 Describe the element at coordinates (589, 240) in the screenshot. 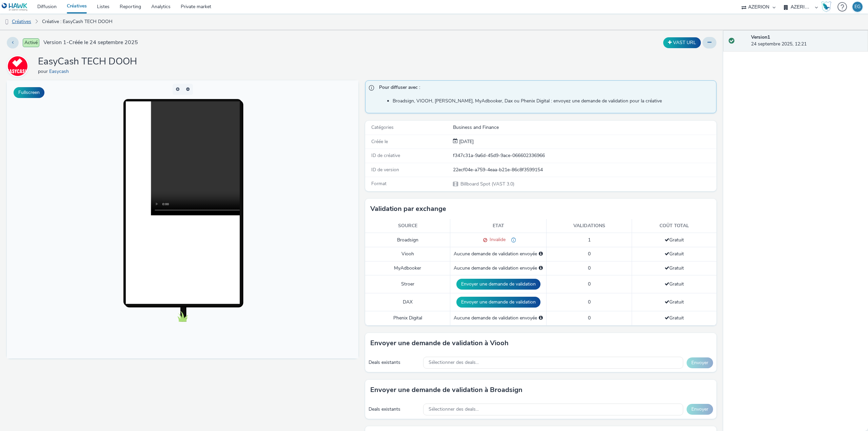

I see `span: 1` at that location.